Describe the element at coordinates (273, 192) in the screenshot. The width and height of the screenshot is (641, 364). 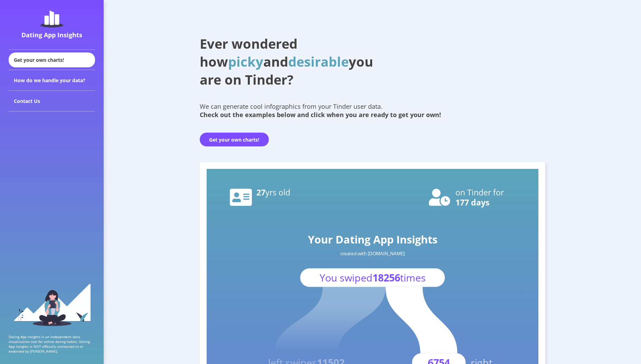
I see `text: 27` at that location.